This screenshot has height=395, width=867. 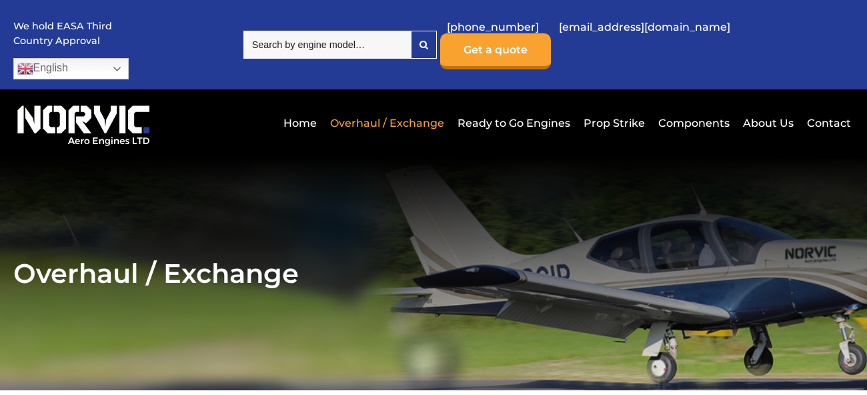 I want to click on h2: Overhaul / Exchange, so click(x=434, y=273).